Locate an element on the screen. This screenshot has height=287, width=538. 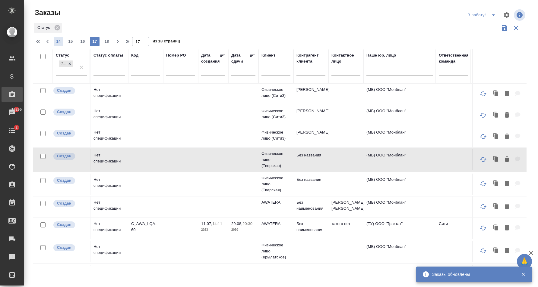
span: 14 is located at coordinates (58, 42).